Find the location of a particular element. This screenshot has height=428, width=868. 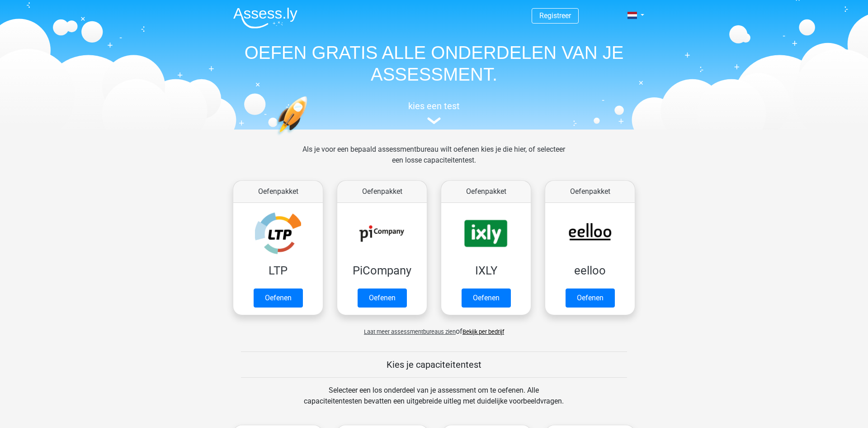

a: kies een test is located at coordinates (434, 112).